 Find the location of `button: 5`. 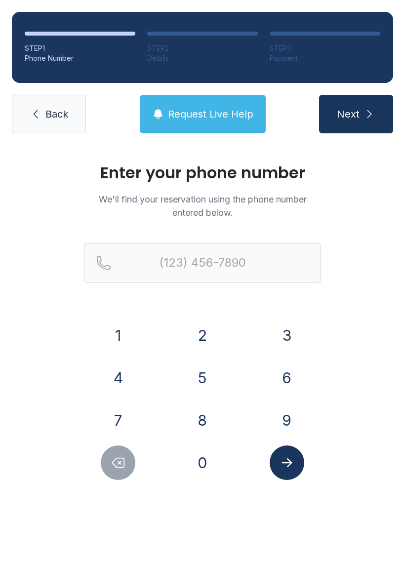

button: 5 is located at coordinates (203, 378).